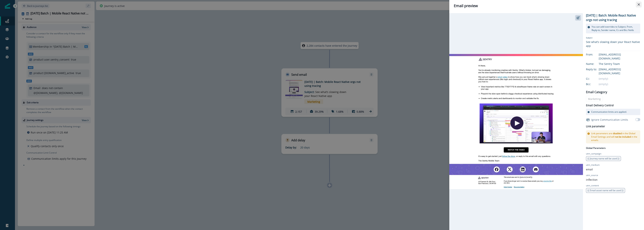 The width and height of the screenshot is (644, 230). I want to click on div: The Sentry Team, so click(620, 64).